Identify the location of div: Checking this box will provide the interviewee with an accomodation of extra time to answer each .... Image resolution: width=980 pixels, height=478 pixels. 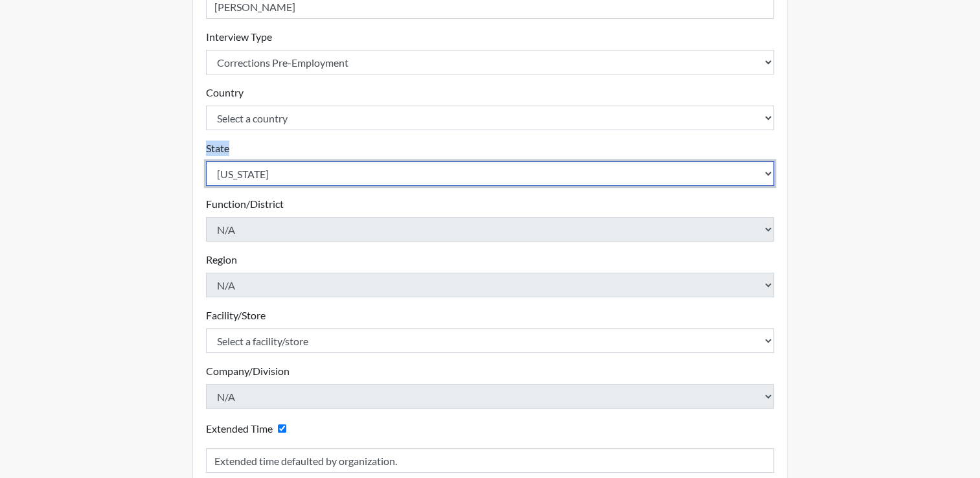
(249, 428).